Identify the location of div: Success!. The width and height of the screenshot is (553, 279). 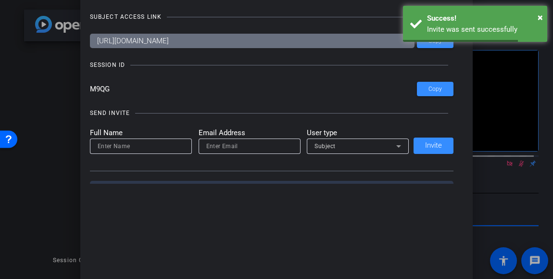
(483, 18).